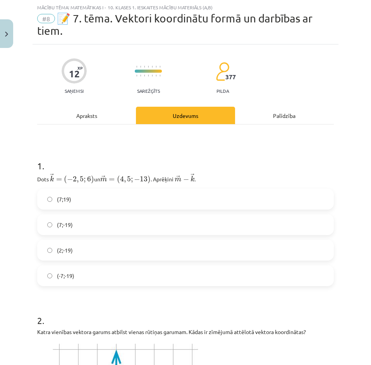 The height and width of the screenshot is (365, 371). Describe the element at coordinates (185, 115) in the screenshot. I see `div: Uzdevums` at that location.